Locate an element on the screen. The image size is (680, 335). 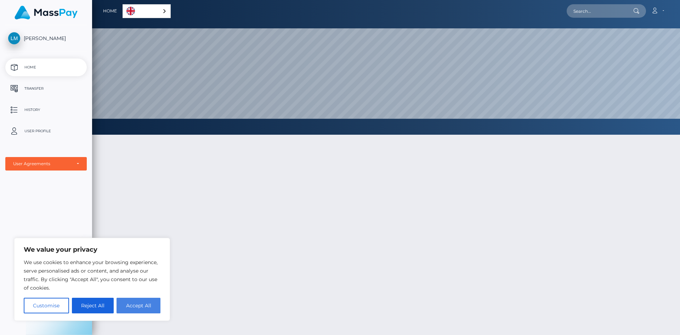
a: History is located at coordinates (46, 110).